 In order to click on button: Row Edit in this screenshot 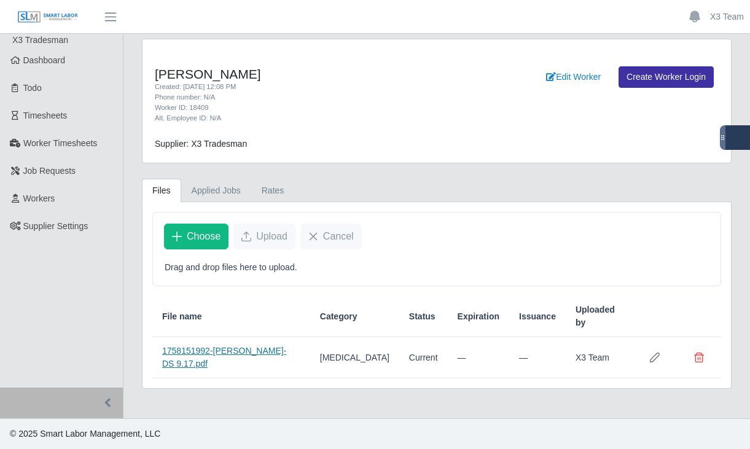, I will do `click(655, 358)`.